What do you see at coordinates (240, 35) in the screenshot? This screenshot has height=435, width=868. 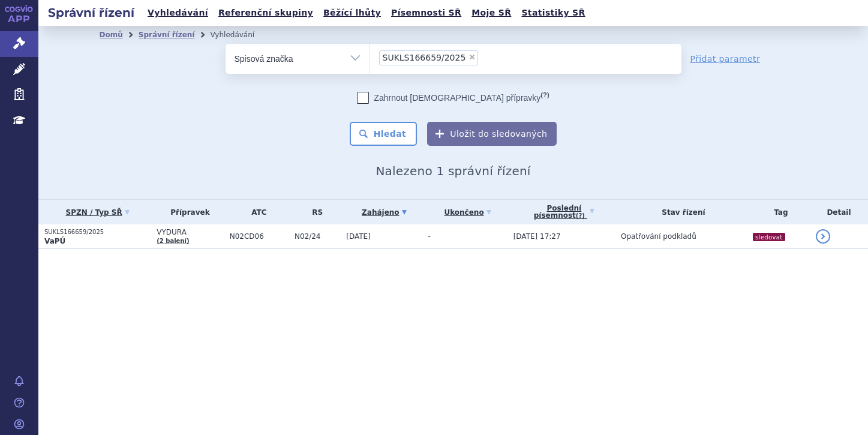 I see `li: Vyhledávání` at bounding box center [240, 35].